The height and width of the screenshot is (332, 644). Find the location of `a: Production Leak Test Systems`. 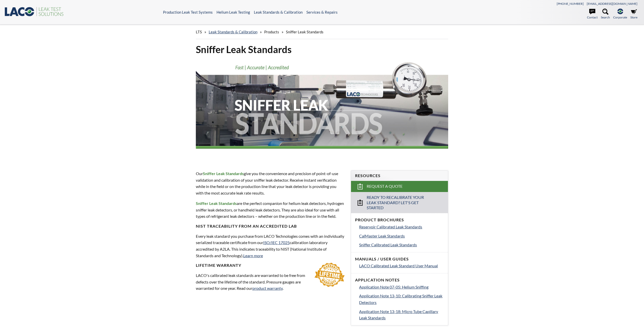

a: Production Leak Test Systems is located at coordinates (188, 12).